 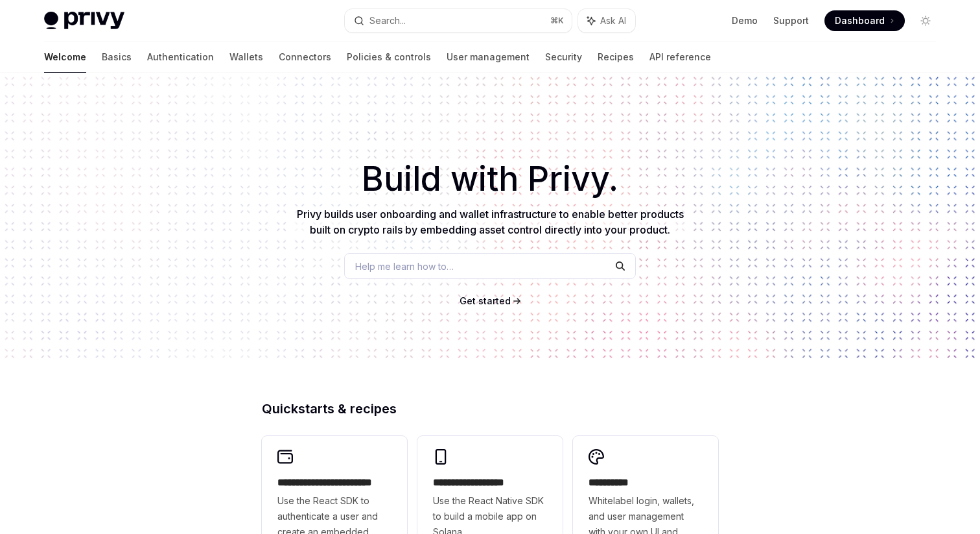 I want to click on a: Dashboard, so click(x=865, y=21).